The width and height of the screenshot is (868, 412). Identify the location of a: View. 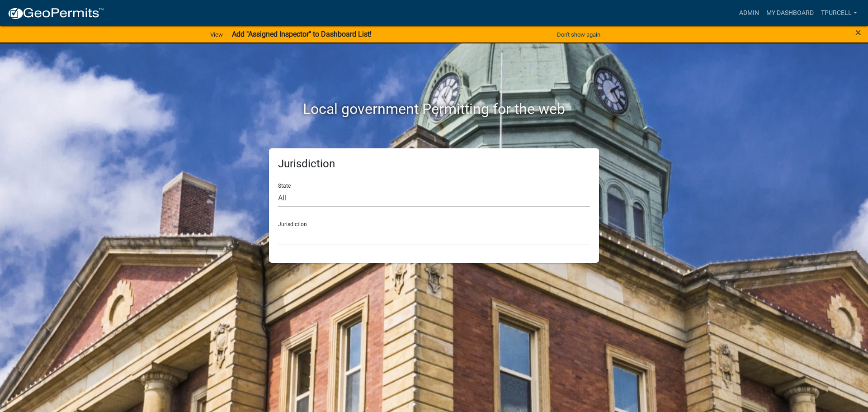
(216, 35).